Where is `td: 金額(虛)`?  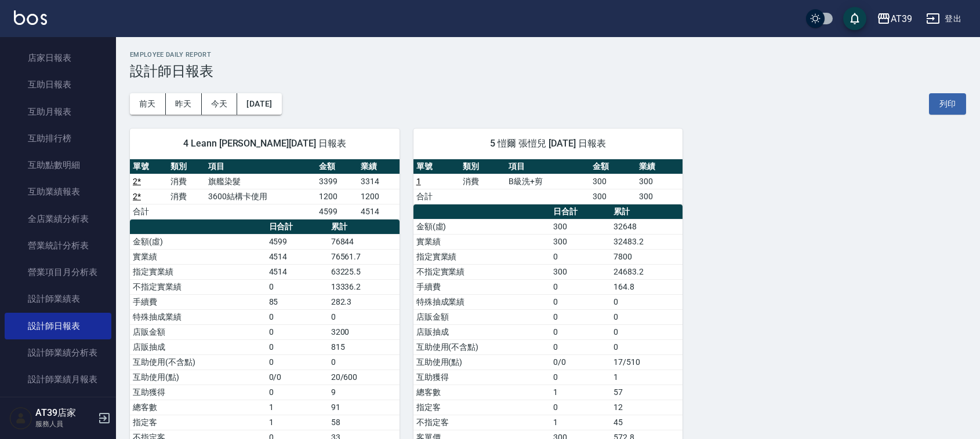 td: 金額(虛) is located at coordinates (482, 227).